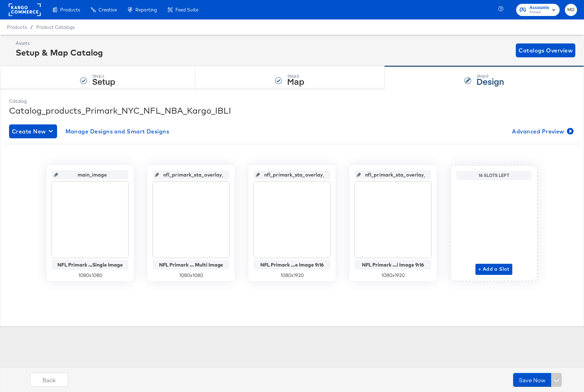 The height and width of the screenshot is (392, 584). Describe the element at coordinates (33, 131) in the screenshot. I see `span: Create New` at that location.